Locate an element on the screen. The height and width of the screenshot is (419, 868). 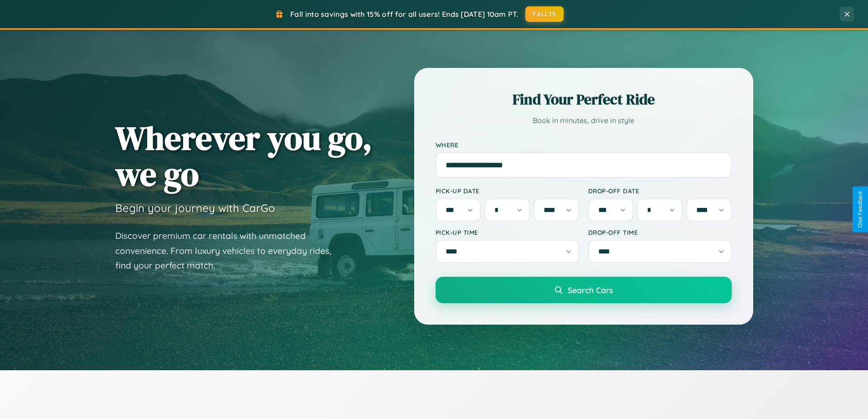
button: Search Cars is located at coordinates (584, 290).